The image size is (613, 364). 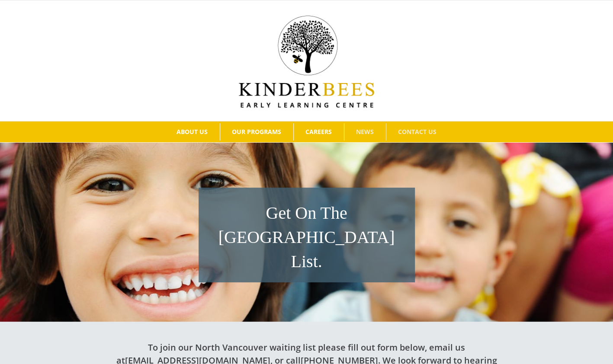 I want to click on a: ABOUT US, so click(x=192, y=132).